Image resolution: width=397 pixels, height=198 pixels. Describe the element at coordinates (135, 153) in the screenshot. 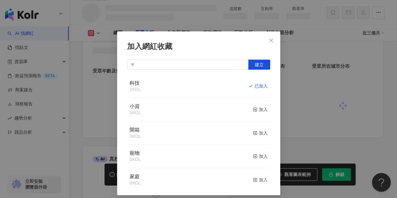

I see `a: 寵物` at that location.